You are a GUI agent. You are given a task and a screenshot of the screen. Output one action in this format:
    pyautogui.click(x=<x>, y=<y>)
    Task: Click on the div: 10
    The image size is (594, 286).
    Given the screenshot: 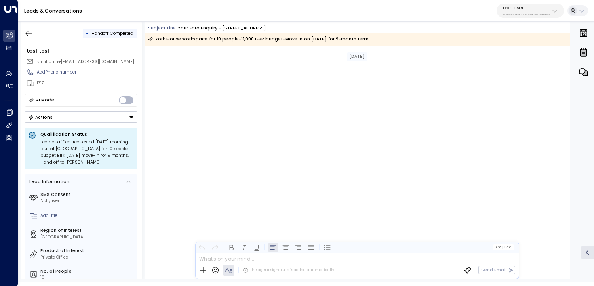 What is the action you would take?
    pyautogui.click(x=88, y=278)
    